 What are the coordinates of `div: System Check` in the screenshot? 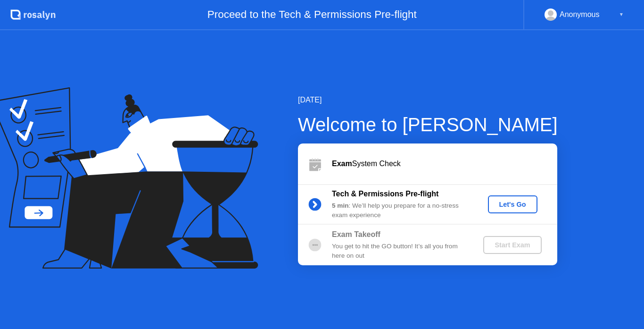 It's located at (445, 164).